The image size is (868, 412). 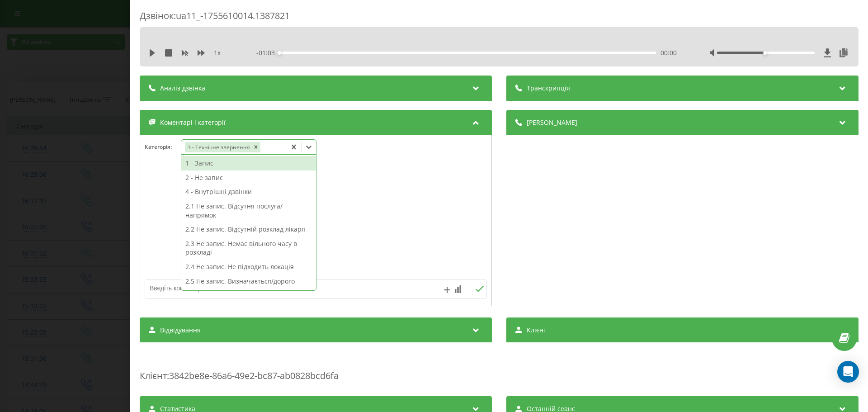 I want to click on div: 3 - Технічне звернення, so click(x=217, y=147).